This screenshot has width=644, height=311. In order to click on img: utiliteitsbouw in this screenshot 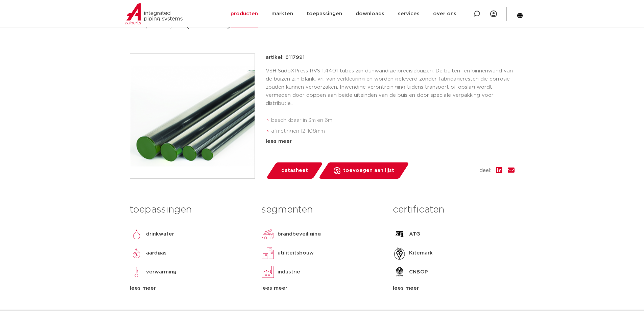, I will do `click(268, 253)`.